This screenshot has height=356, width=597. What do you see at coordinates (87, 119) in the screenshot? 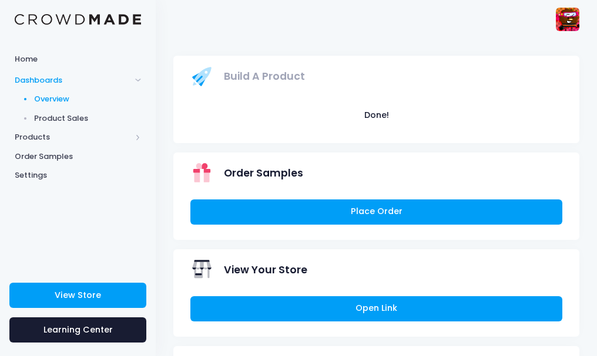
I see `span: Product Sales` at bounding box center [87, 119].